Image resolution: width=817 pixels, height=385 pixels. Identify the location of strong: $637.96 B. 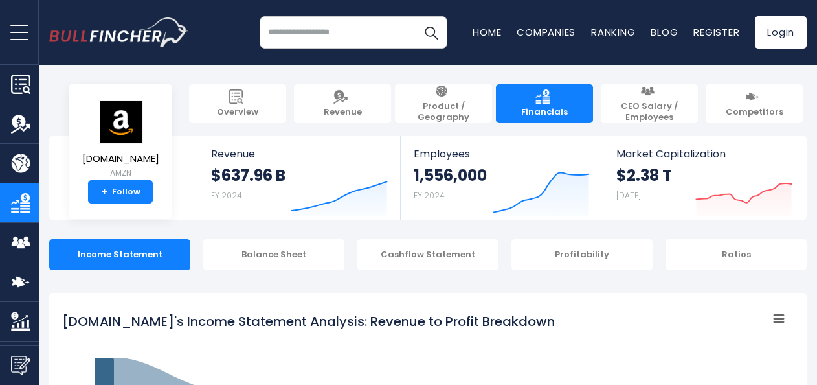
(248, 175).